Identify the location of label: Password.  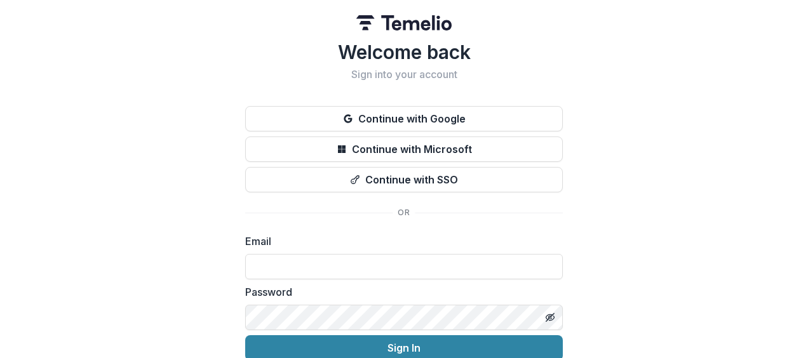
(400, 292).